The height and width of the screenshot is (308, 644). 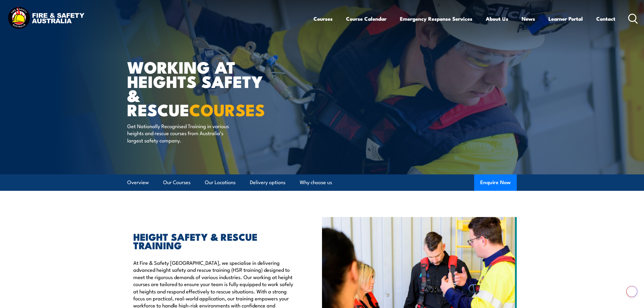 I want to click on h1: WORKING AT HEIGHTS SAFETY & RESCUE, so click(x=203, y=88).